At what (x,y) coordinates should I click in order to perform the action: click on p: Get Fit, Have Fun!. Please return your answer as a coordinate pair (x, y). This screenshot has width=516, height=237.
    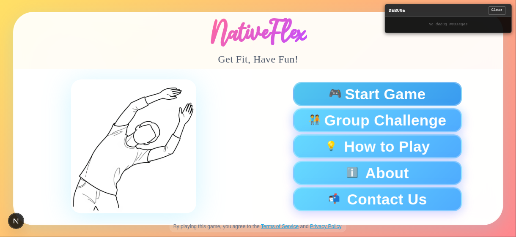
    Looking at the image, I should click on (258, 60).